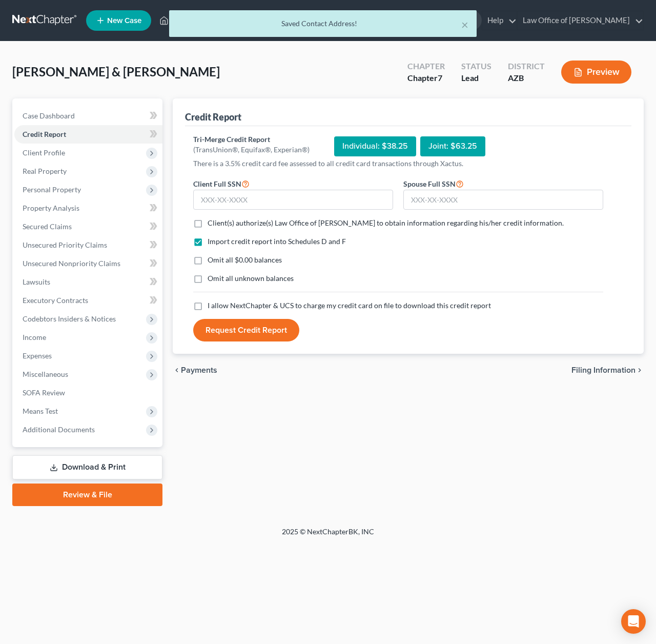 The image size is (656, 644). I want to click on a: Secured Claims, so click(88, 226).